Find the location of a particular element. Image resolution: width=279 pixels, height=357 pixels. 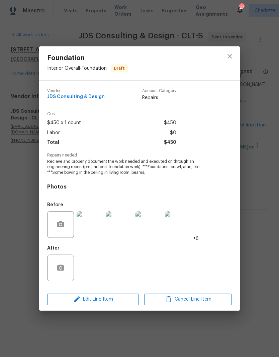

button: Cancel Line Item is located at coordinates (188, 300).